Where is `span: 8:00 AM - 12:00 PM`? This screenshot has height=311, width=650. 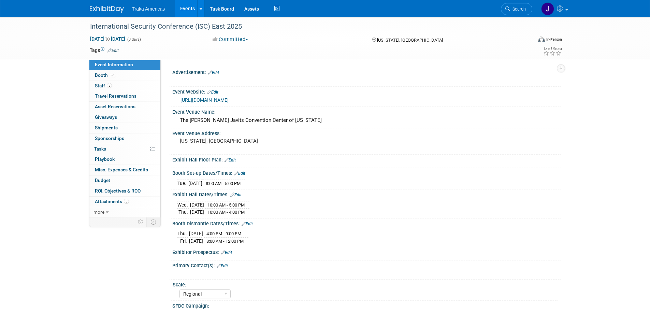 span: 8:00 AM - 12:00 PM is located at coordinates (225, 241).